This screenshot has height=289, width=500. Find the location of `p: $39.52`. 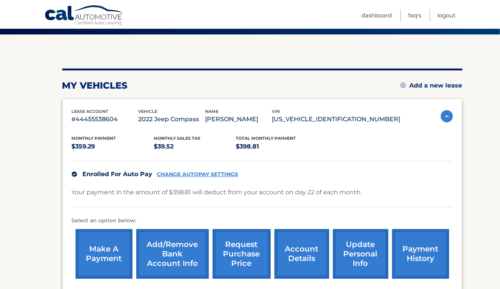

p: $39.52 is located at coordinates (195, 147).